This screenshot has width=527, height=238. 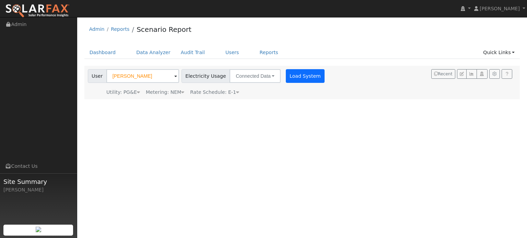 What do you see at coordinates (164, 29) in the screenshot?
I see `a: Scenario Report` at bounding box center [164, 29].